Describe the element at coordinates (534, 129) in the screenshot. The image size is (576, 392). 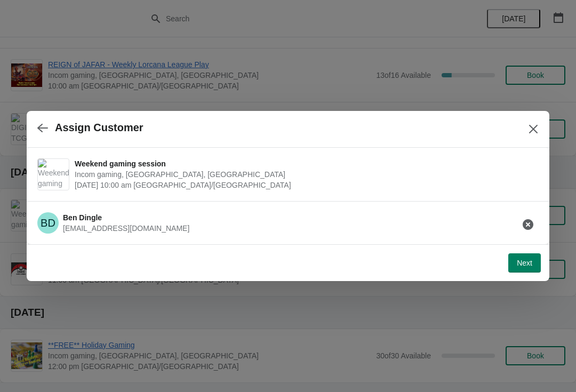
I see `button: Close` at that location.